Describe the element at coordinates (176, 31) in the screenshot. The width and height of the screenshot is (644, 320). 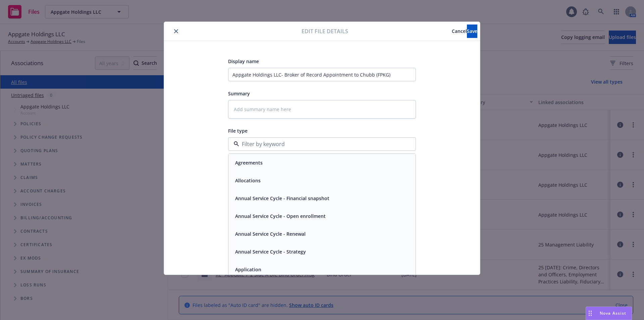
I see `button: close` at that location.